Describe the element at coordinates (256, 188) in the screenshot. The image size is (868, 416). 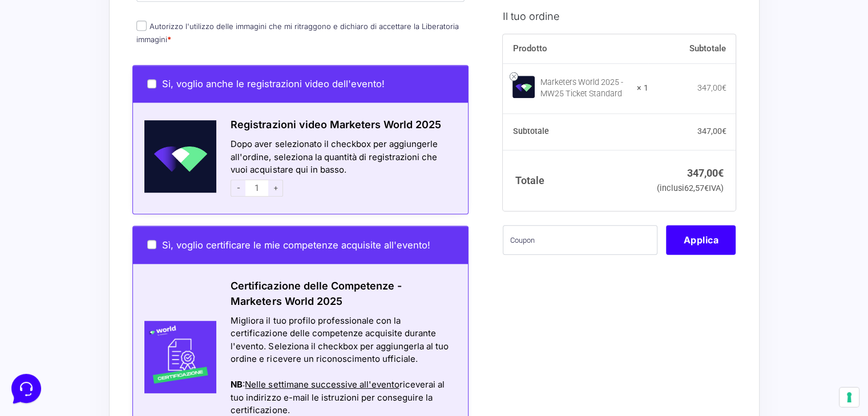
I see `input: 1` at that location.